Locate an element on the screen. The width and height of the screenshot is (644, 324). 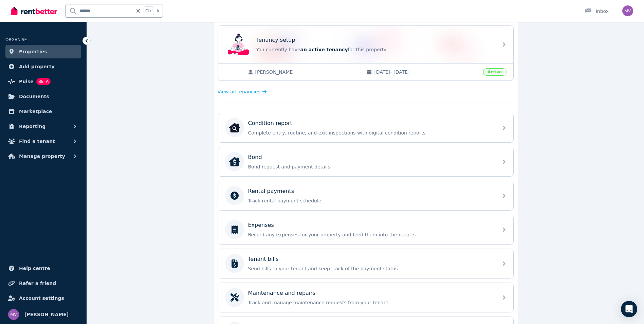
a: Refer a friend is located at coordinates (43, 283).